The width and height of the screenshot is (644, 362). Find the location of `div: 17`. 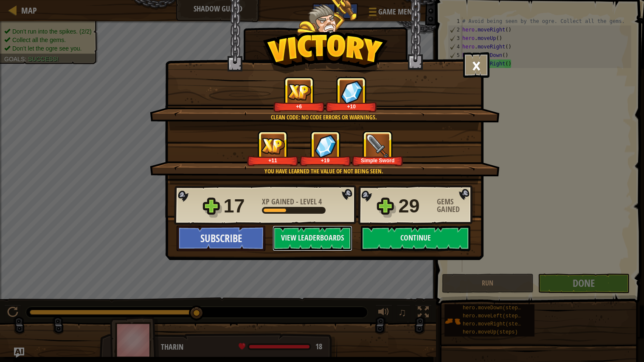

div: 17 is located at coordinates (240, 206).